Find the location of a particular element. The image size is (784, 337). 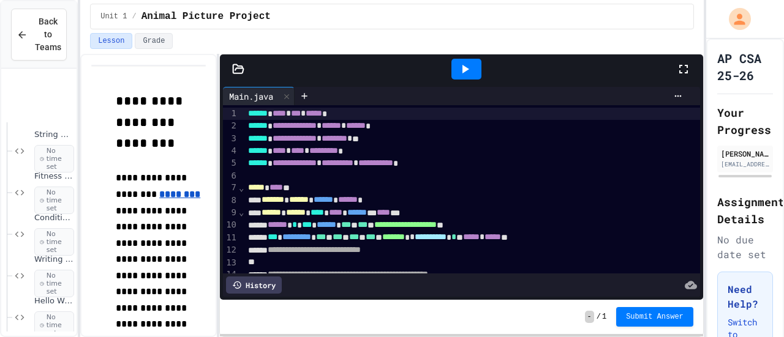

div: 14 is located at coordinates (230, 275).